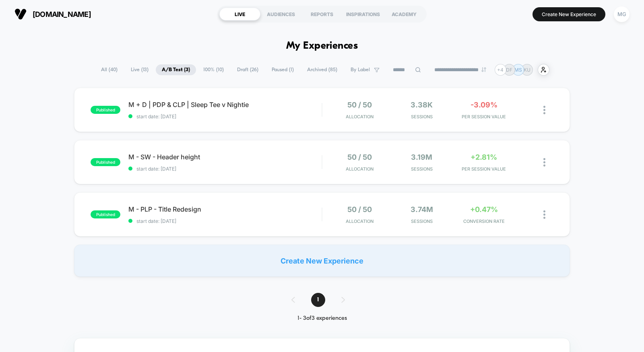 The width and height of the screenshot is (644, 352). Describe the element at coordinates (213, 70) in the screenshot. I see `span: 100% ( 10 )` at that location.